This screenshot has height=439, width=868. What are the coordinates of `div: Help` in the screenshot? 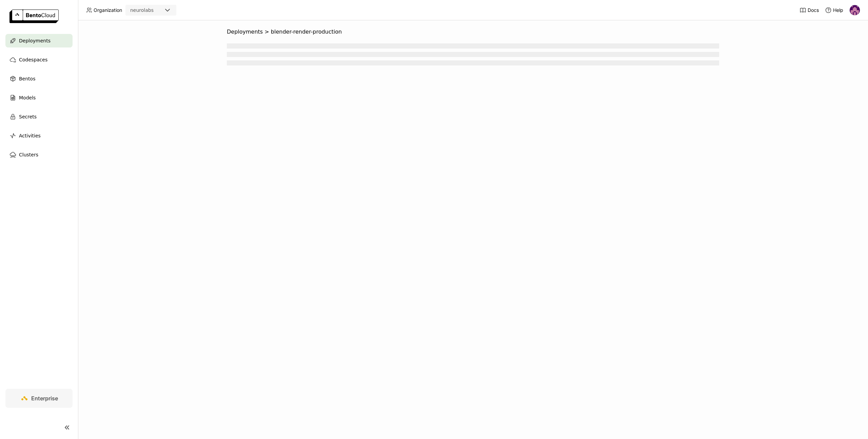 It's located at (835, 10).